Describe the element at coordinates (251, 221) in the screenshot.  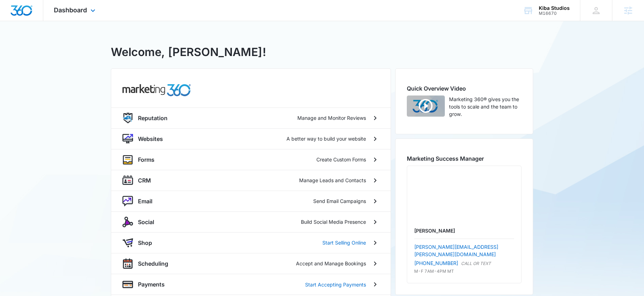
I see `a: socialSocialBuild Social Media Presence` at that location.